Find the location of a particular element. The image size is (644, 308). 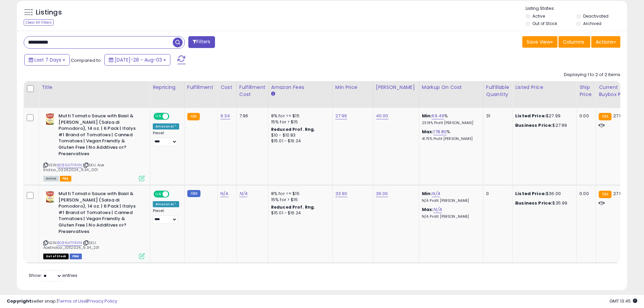

span: Columns is located at coordinates (573, 42).